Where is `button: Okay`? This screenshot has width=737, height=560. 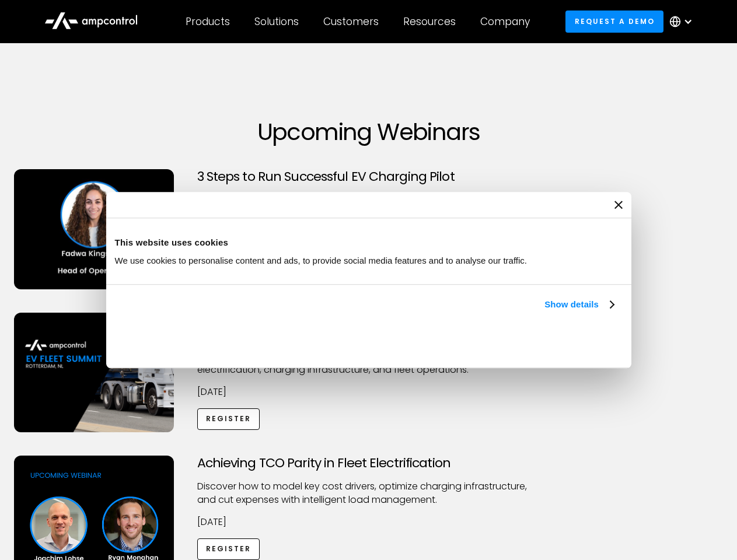 button: Okay is located at coordinates (534, 342).